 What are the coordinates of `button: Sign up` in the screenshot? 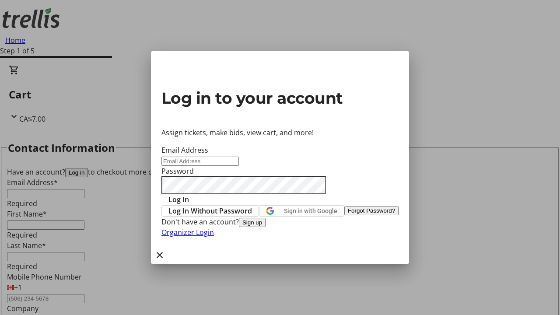 It's located at (252, 222).